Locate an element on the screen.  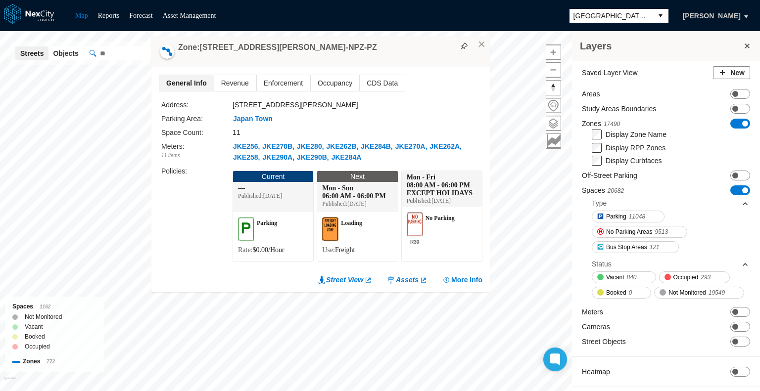
label: Address: is located at coordinates (175, 105).